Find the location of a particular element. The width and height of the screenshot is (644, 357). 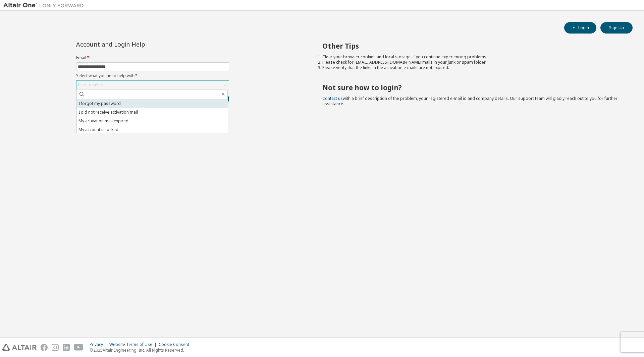

a: Contact us is located at coordinates (332, 98).